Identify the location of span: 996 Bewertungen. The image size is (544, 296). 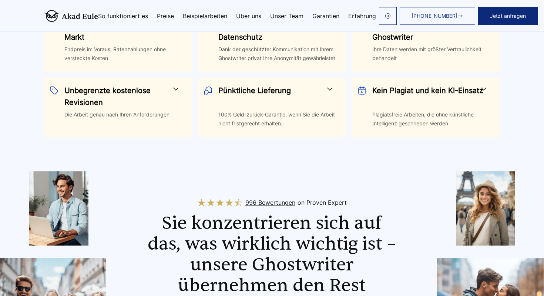
(270, 202).